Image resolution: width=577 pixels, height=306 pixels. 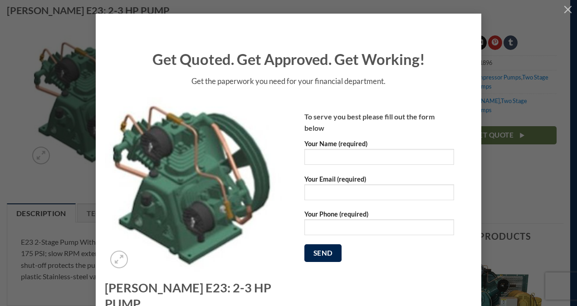 What do you see at coordinates (119, 259) in the screenshot?
I see `a: Zoom` at bounding box center [119, 259].